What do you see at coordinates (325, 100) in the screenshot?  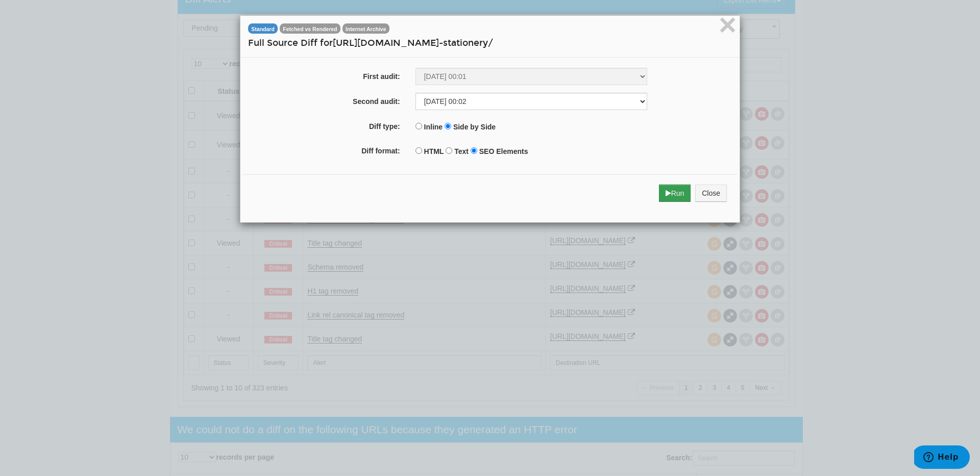 I see `label: Second audit:` at bounding box center [325, 100].